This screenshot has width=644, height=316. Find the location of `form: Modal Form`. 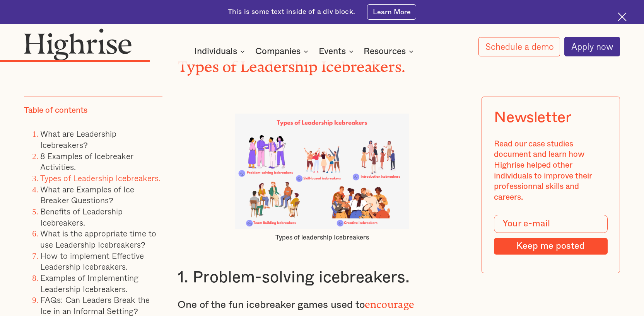

form: Modal Form is located at coordinates (550, 235).